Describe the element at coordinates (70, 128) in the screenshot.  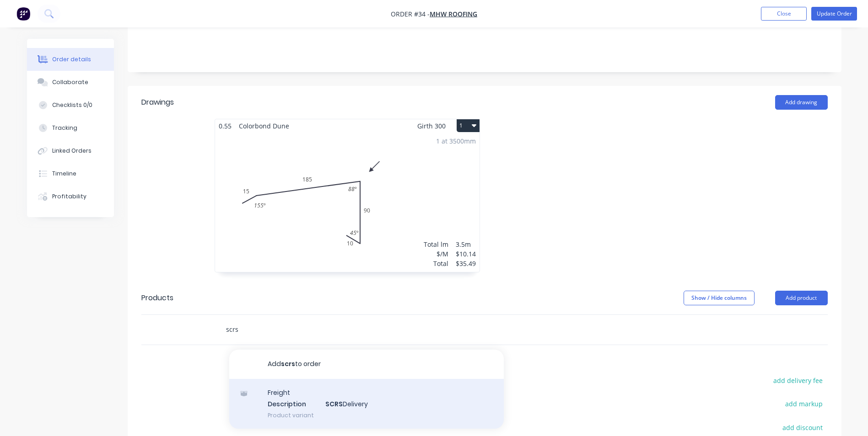
I see `button: Tracking` at that location.